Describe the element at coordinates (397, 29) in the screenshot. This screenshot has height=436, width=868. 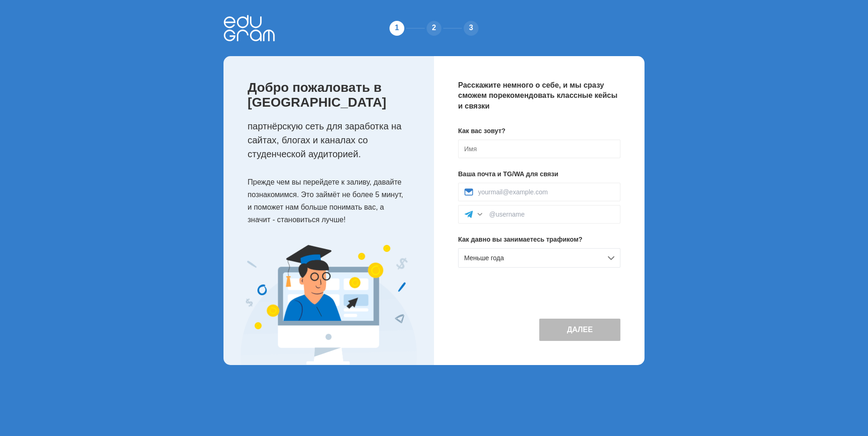
I see `div: 1` at that location.